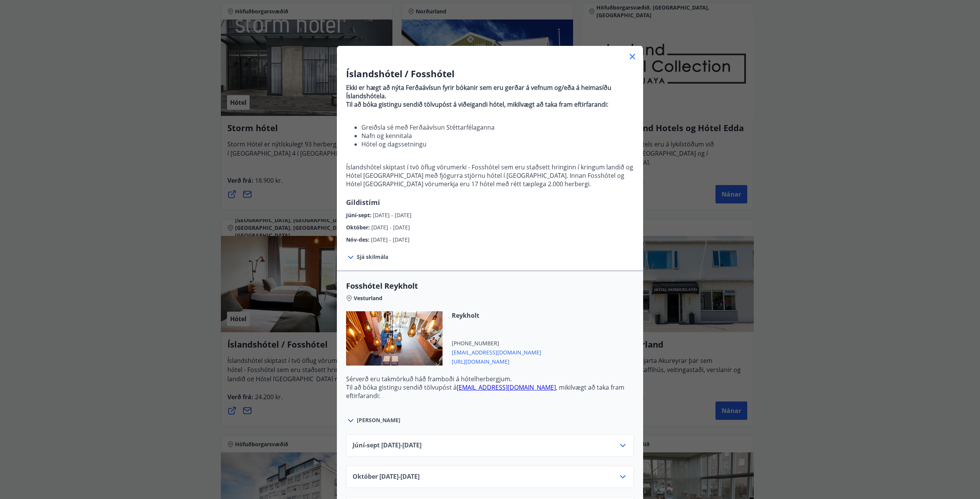 Image resolution: width=980 pixels, height=499 pixels. What do you see at coordinates (477, 104) in the screenshot?
I see `strong: Til að bóka gistingu sendið tölvupóst á viðeigandi hótel, mikilvægt að taka fram eftirfarandi:` at bounding box center [477, 104].